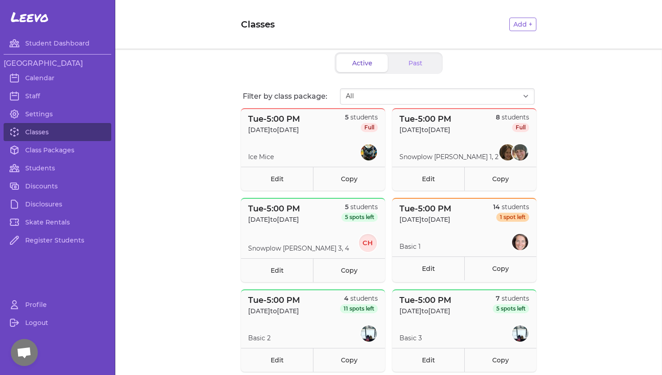 The height and width of the screenshot is (375, 662). Describe the element at coordinates (291, 96) in the screenshot. I see `p: Filter by class package:` at that location.